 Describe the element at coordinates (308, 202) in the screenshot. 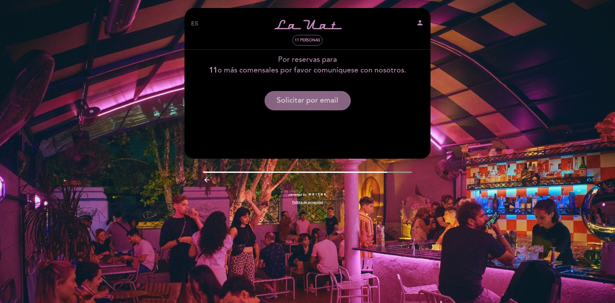

I see `a: Política de privacidad` at that location.